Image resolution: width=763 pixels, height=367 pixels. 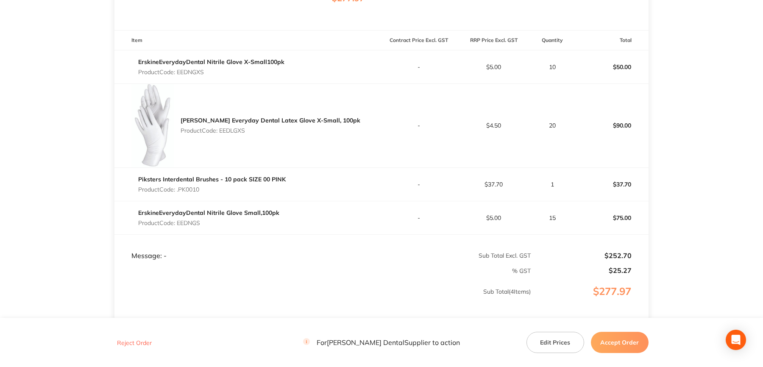 What do you see at coordinates (493, 125) in the screenshot?
I see `p: $4.50` at bounding box center [493, 125].